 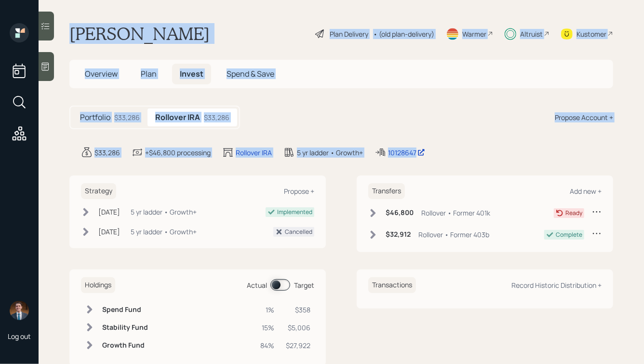 I want to click on div: +$46,800 processing, so click(x=178, y=153).